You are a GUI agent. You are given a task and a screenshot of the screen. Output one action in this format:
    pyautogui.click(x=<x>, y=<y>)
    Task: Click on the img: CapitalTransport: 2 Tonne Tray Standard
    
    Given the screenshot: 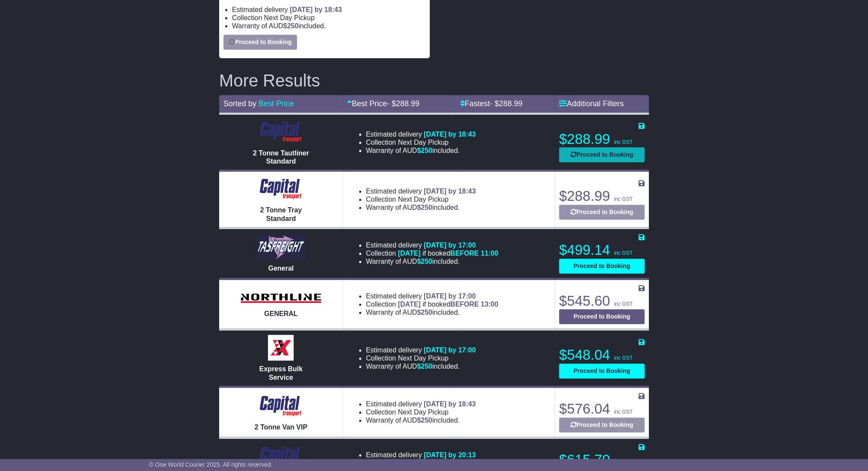 What is the action you would take?
    pyautogui.click(x=281, y=189)
    